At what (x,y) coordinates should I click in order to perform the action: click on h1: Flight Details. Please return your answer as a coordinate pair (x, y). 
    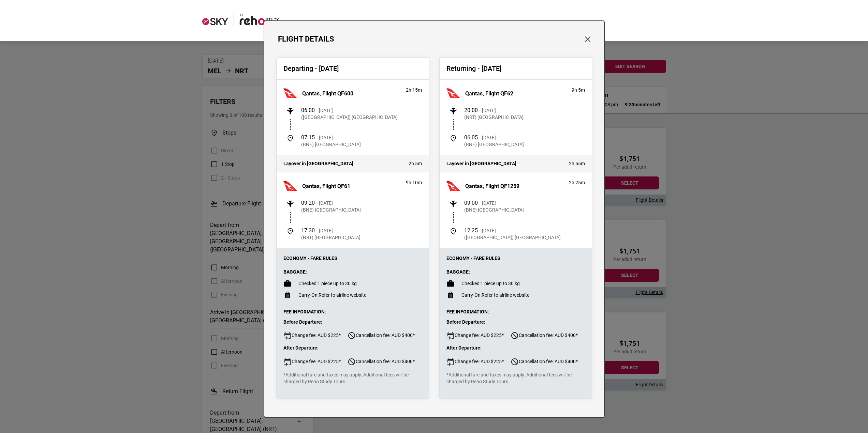
    Looking at the image, I should click on (306, 39).